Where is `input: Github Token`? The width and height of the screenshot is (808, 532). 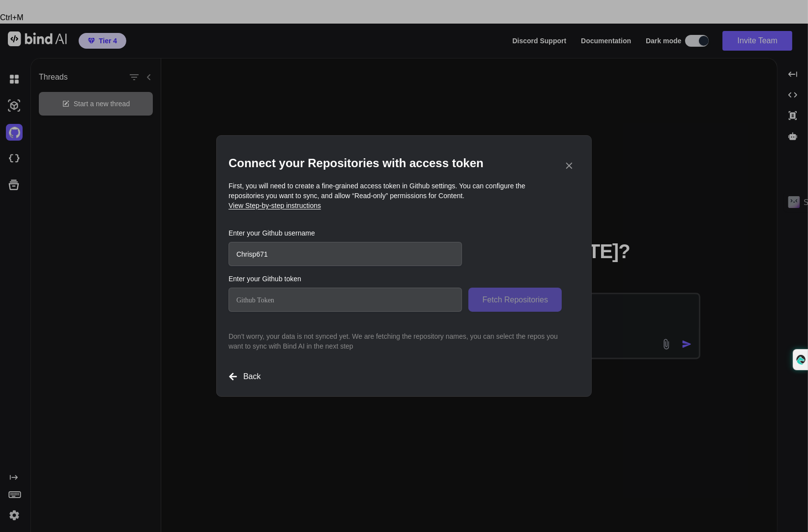
input: Github Token is located at coordinates (345, 299).